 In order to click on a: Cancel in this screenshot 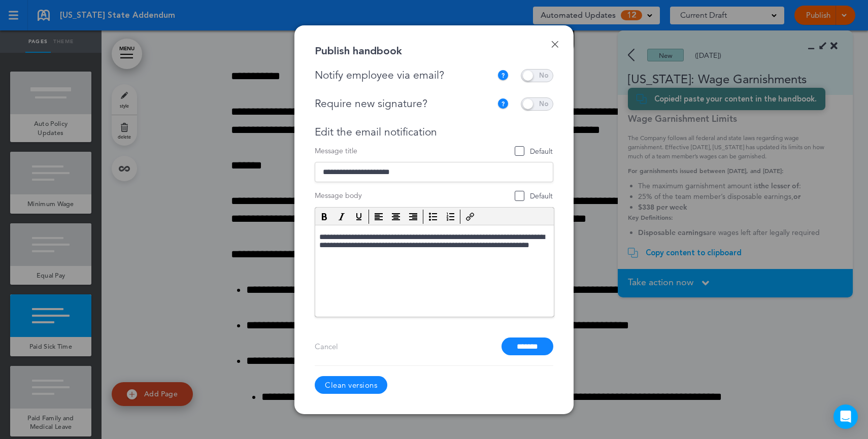, I will do `click(326, 346)`.